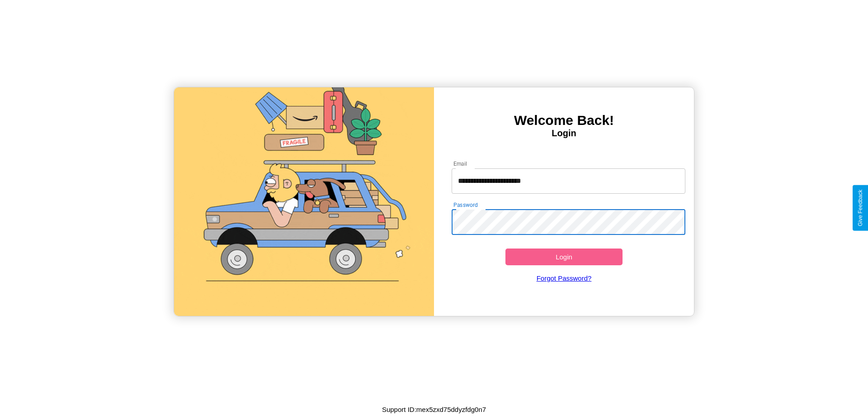 This screenshot has height=416, width=868. What do you see at coordinates (303, 201) in the screenshot?
I see `img: gif` at bounding box center [303, 201].